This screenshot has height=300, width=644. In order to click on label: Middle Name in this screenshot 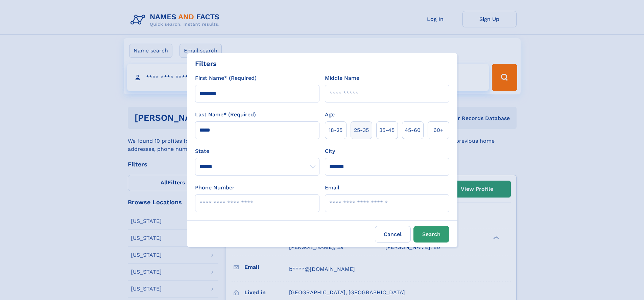, I will do `click(342, 78)`.